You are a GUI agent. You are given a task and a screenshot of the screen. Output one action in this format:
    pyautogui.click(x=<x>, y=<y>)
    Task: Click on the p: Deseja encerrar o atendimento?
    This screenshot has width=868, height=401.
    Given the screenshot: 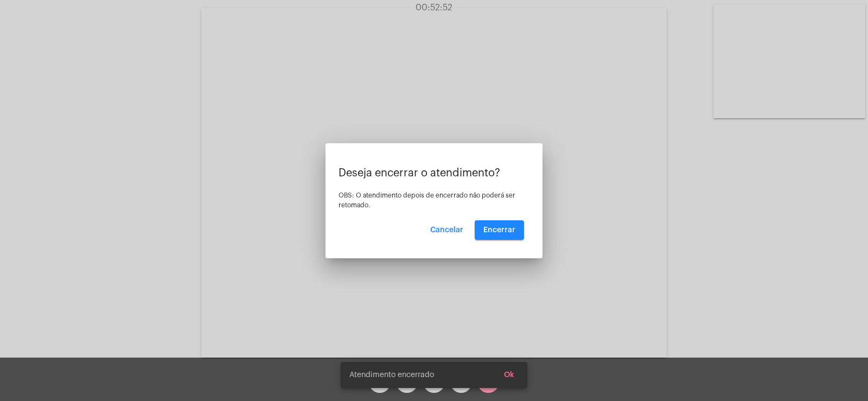 What is the action you would take?
    pyautogui.click(x=434, y=173)
    